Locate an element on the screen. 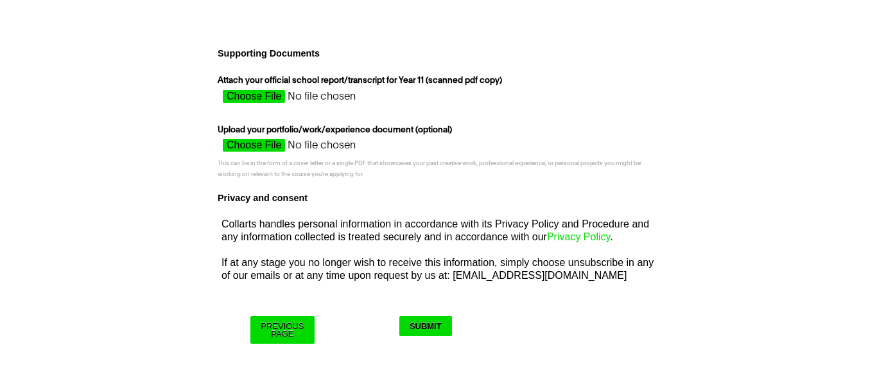 The height and width of the screenshot is (390, 877). span: Collarts handles personal information in accordance with its Privacy Policy and Procedure and any... is located at coordinates (435, 230).